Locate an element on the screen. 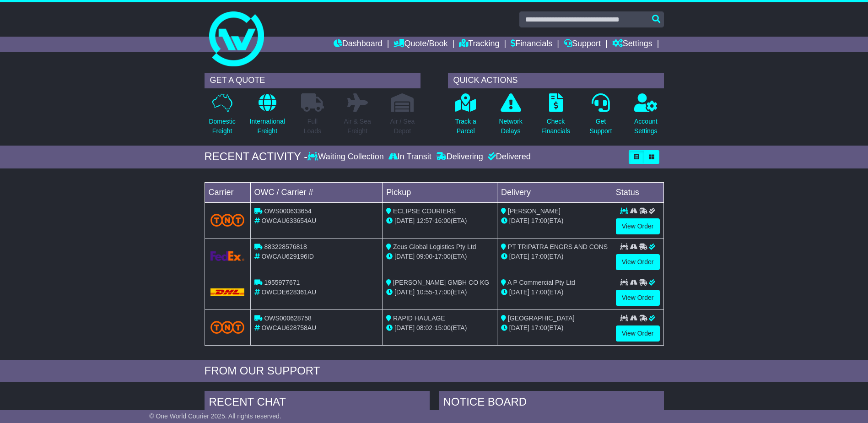  p: Track a Parcel is located at coordinates (466, 126).